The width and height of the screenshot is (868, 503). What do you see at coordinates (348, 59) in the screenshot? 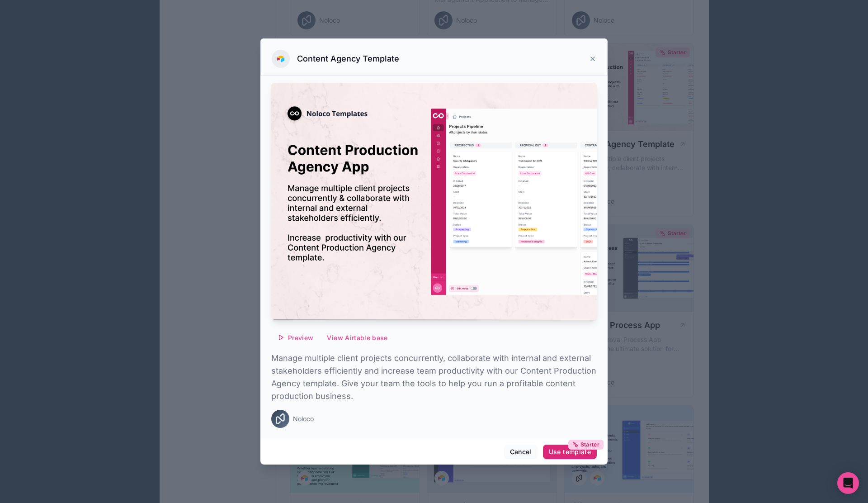
I see `h3: Content Agency Template` at bounding box center [348, 59].